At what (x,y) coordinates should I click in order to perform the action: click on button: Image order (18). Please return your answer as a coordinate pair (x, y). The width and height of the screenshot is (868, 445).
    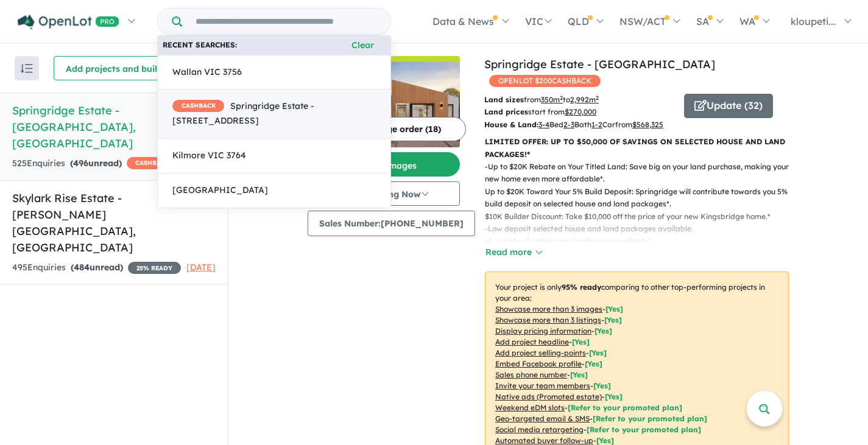
    Looking at the image, I should click on (404, 129).